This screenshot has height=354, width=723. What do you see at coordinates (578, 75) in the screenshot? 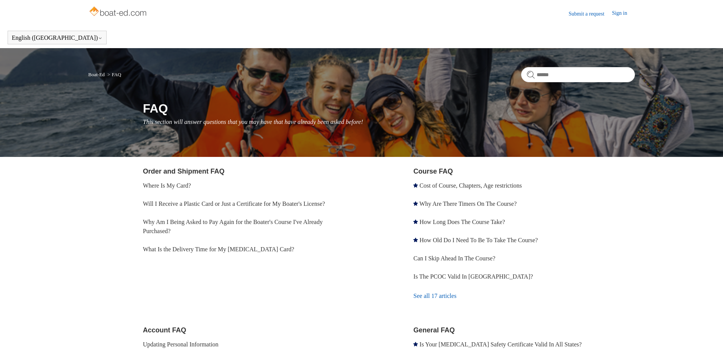
I see `input: Search` at bounding box center [578, 75].